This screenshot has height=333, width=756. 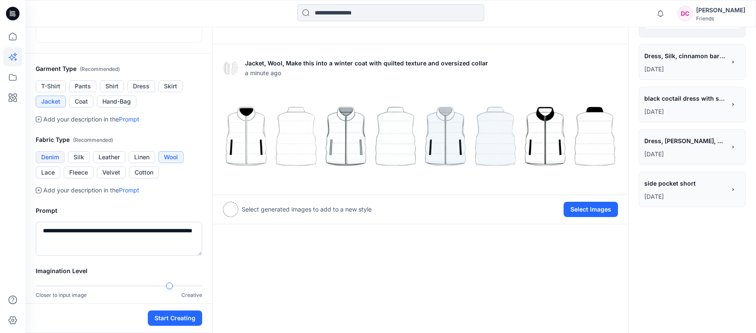 I want to click on button: Wool, so click(x=171, y=157).